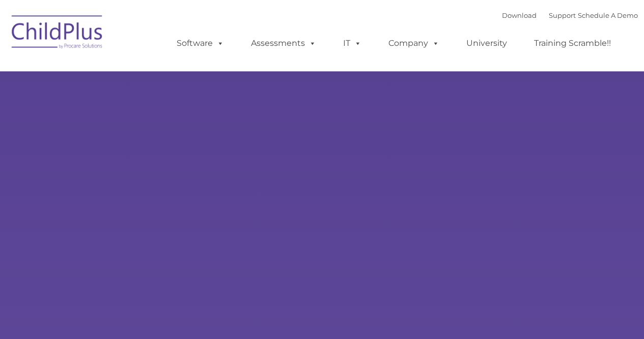  I want to click on a: Company, so click(414, 43).